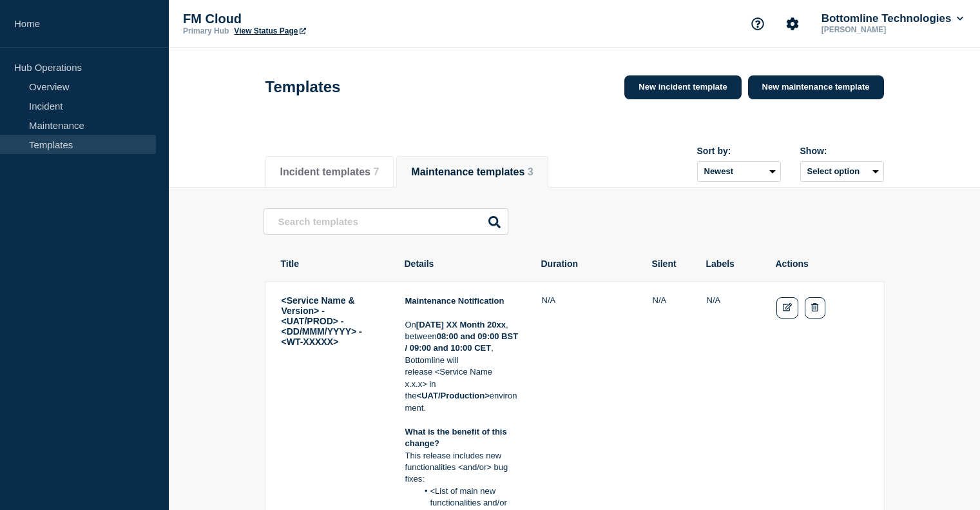  Describe the element at coordinates (816, 87) in the screenshot. I see `a: New maintenance template` at that location.